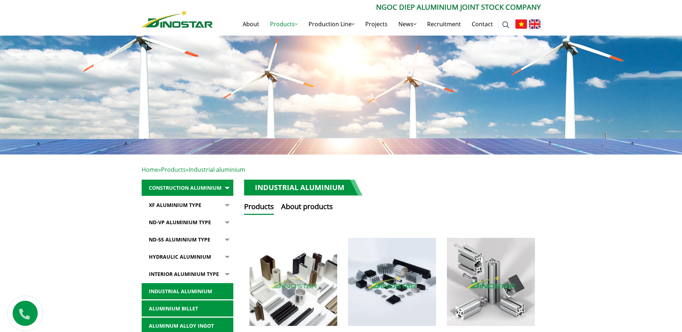  Describe the element at coordinates (535, 24) in the screenshot. I see `img: English` at that location.